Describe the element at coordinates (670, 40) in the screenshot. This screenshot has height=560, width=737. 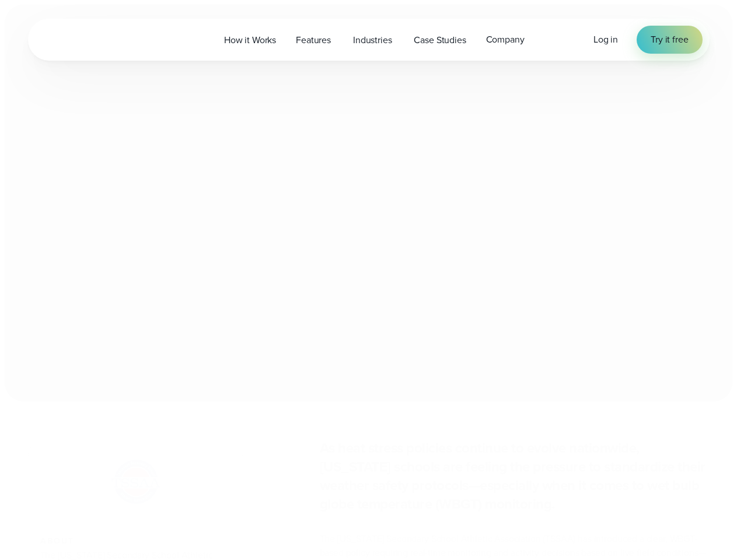
I see `span: Try it free` at that location.